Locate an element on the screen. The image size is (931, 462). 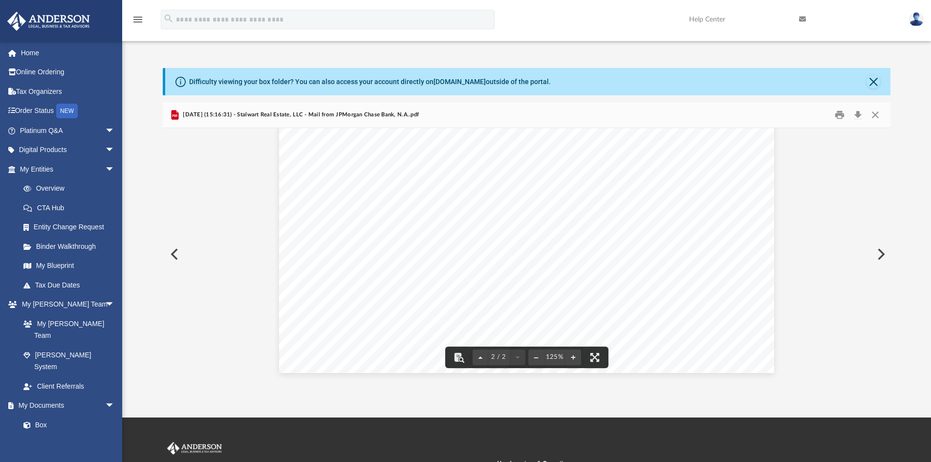
a: My Entitiesarrow_drop_down is located at coordinates (68, 169).